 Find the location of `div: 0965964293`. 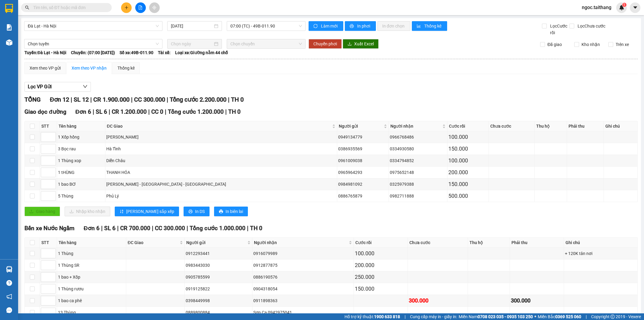

div: 0965964293 is located at coordinates (363, 172).